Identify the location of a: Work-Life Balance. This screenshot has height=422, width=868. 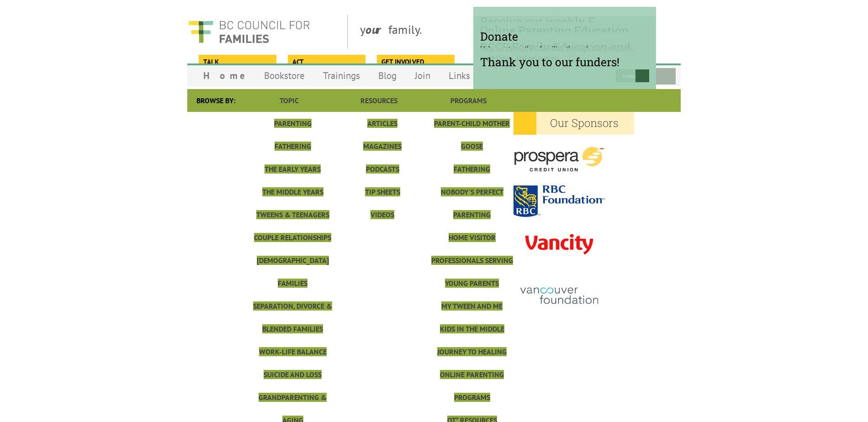
(293, 352).